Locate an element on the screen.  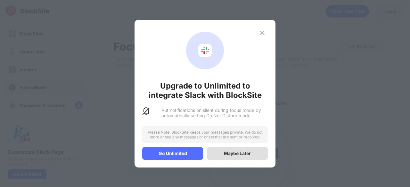
div: Put notifications on silent during focus mode by automatically setting Do Not Disturb mode is located at coordinates (214, 113).